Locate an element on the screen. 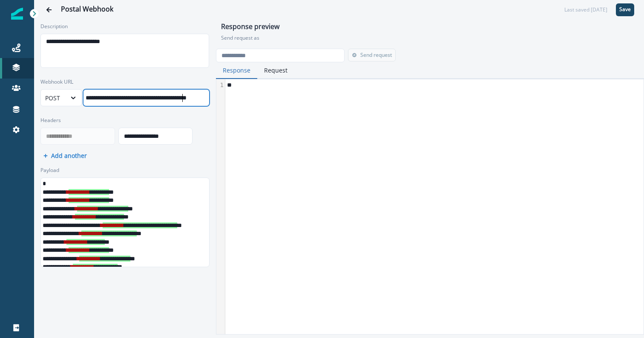  img: Inflection is located at coordinates (17, 13).